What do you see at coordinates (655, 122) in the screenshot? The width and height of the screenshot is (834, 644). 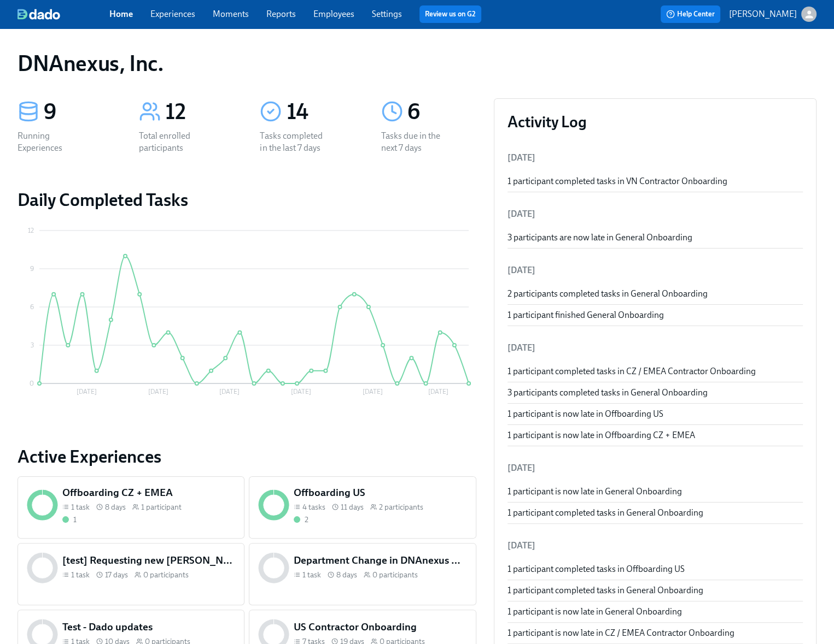 I see `h3: Activity Log` at bounding box center [655, 122].